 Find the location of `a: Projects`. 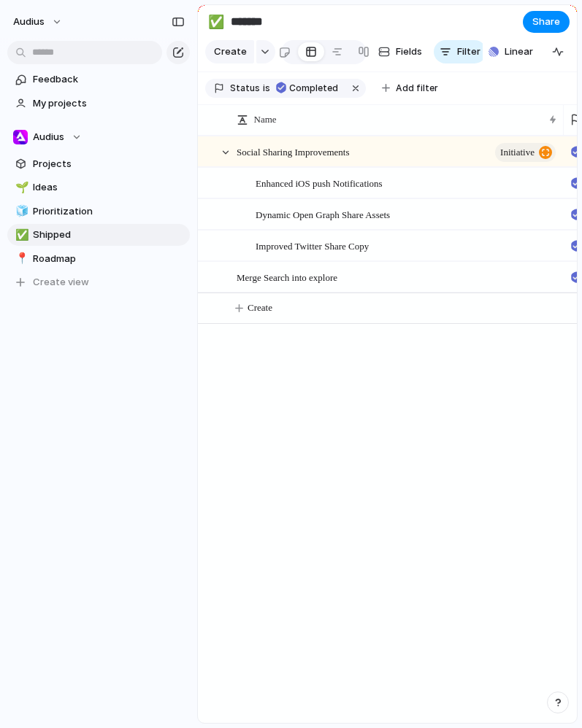

a: Projects is located at coordinates (98, 164).